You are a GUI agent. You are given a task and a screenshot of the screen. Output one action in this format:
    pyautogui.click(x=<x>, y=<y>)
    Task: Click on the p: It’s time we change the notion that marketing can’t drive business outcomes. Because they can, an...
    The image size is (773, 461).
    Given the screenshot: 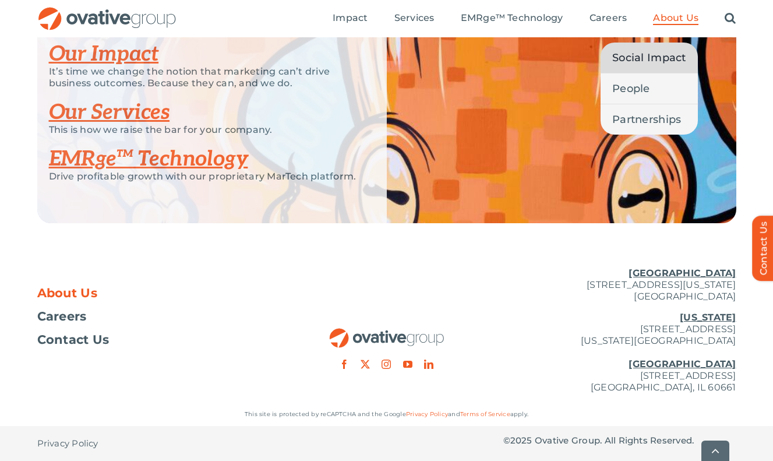 What is the action you would take?
    pyautogui.click(x=203, y=77)
    